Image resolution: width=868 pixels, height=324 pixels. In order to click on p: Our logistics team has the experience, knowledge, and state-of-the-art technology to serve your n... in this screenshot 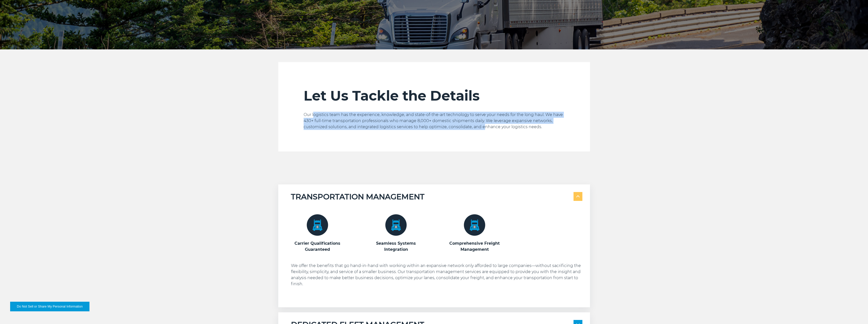, I will do `click(434, 121)`.